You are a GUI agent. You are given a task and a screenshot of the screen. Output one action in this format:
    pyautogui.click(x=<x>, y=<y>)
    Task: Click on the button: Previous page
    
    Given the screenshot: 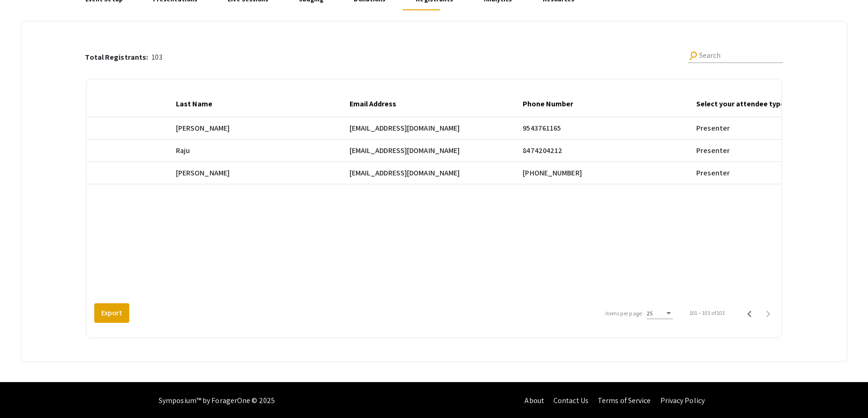 What is the action you would take?
    pyautogui.click(x=750, y=313)
    